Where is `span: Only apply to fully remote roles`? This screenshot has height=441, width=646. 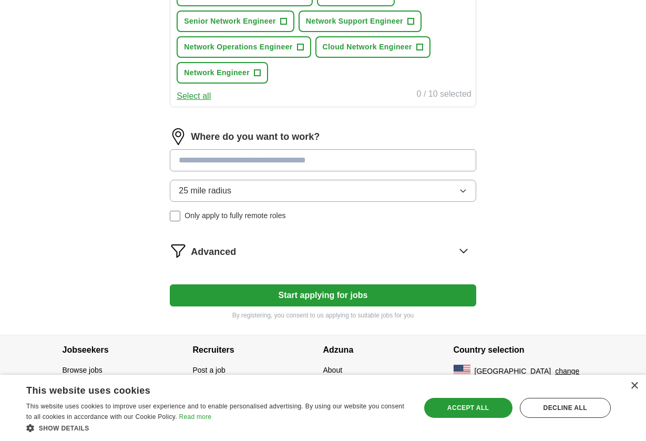 span: Only apply to fully remote roles is located at coordinates (235, 216).